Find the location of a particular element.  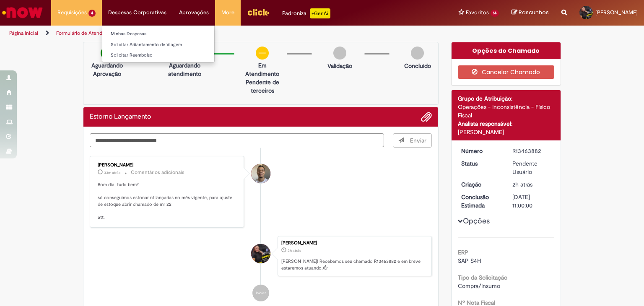

div: Marcileia Lima Guimaraes is located at coordinates (261, 254).